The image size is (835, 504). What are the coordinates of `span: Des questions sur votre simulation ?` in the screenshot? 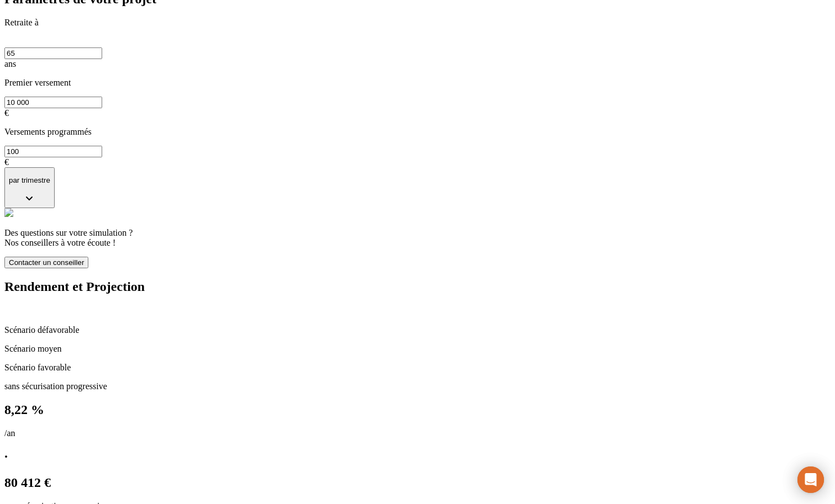 It's located at (68, 232).